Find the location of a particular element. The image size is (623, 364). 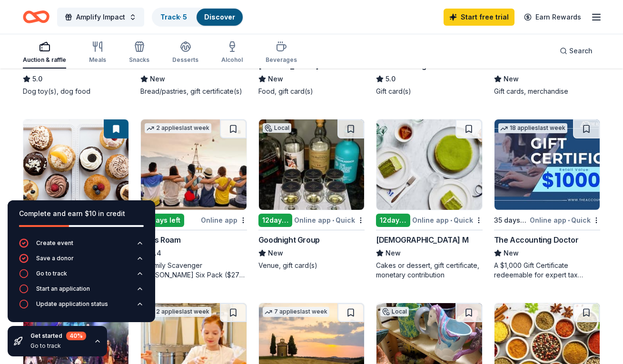

div: Cakes or dessert, gift certificate, monetary contribution is located at coordinates (429, 270).